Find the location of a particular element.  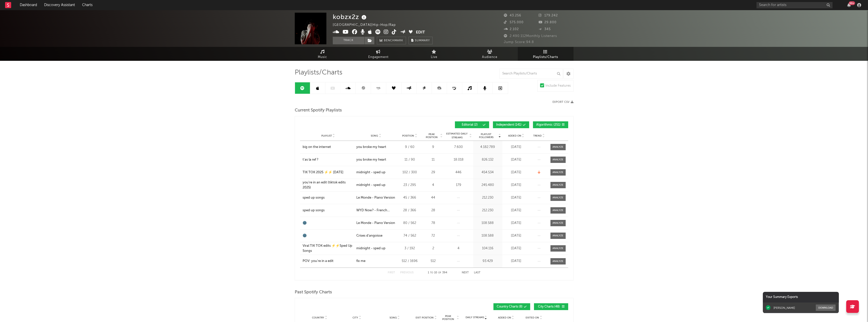

div: big on the internet is located at coordinates (317, 148).